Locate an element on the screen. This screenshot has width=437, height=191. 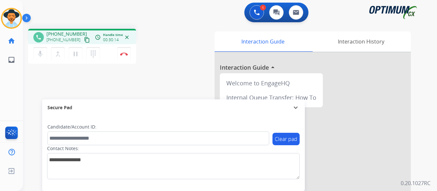
div: Interaction History is located at coordinates (361, 42).